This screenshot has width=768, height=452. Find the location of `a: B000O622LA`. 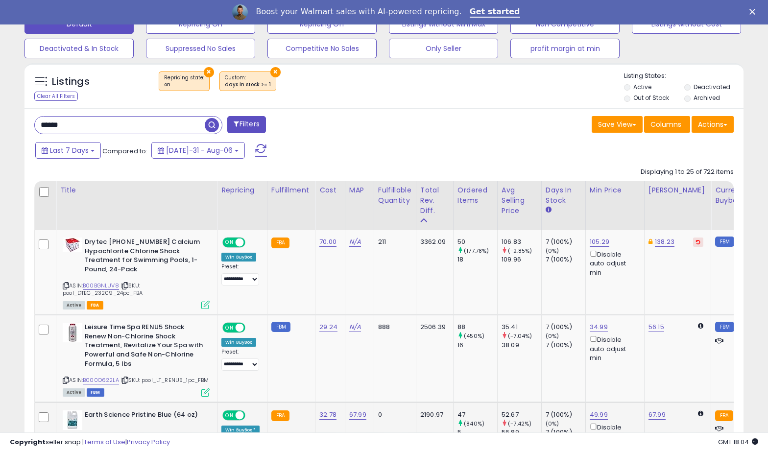

a: B000O622LA is located at coordinates (101, 380).